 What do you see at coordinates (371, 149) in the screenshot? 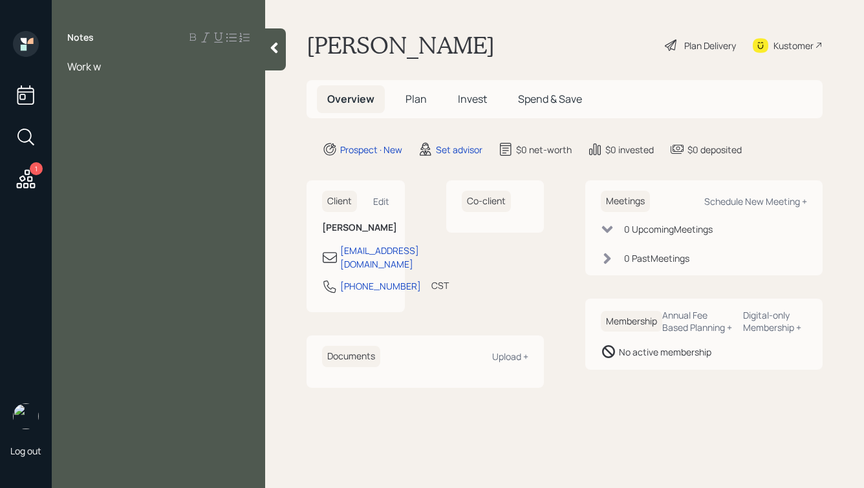
I see `div: Prospect · New` at bounding box center [371, 149].